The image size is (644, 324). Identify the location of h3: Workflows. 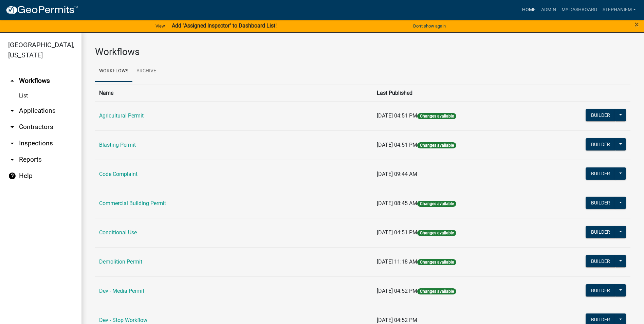
(363, 52).